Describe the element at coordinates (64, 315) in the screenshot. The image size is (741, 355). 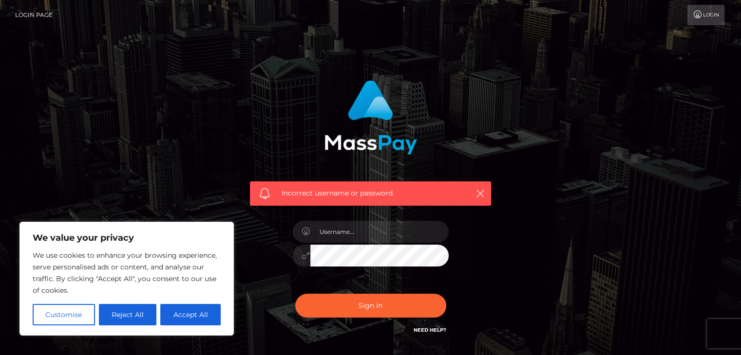
I see `button: Customise` at that location.